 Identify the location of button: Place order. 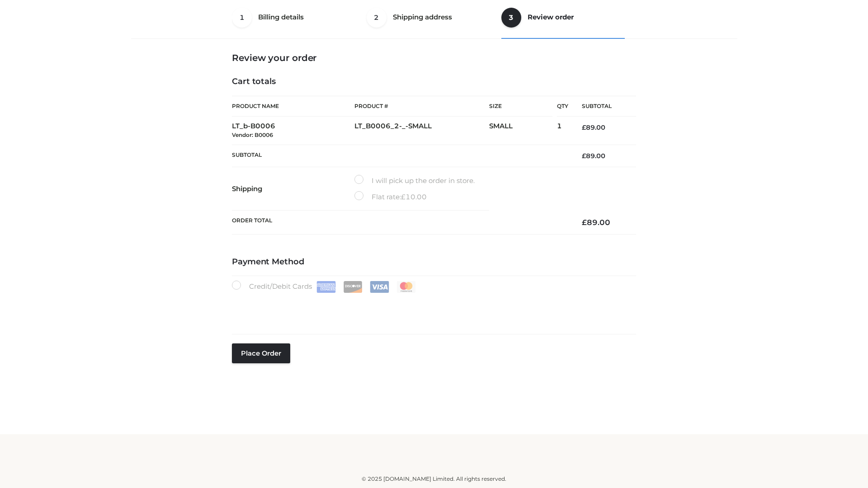
(261, 353).